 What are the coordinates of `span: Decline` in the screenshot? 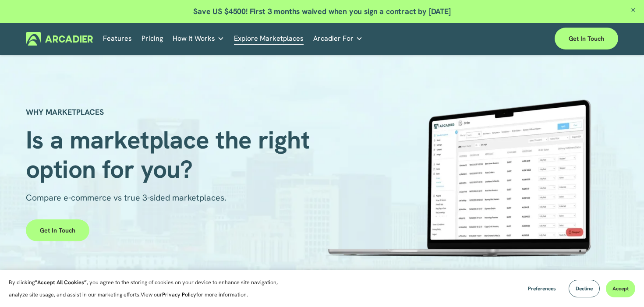 It's located at (584, 288).